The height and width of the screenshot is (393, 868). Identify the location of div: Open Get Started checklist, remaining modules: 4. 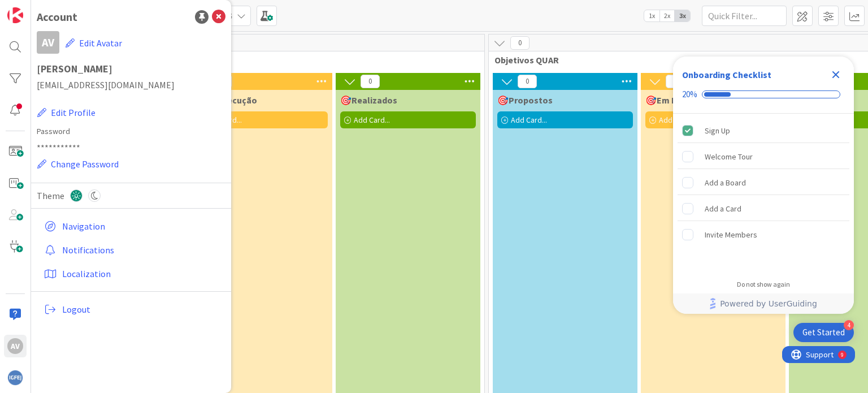
(824, 332).